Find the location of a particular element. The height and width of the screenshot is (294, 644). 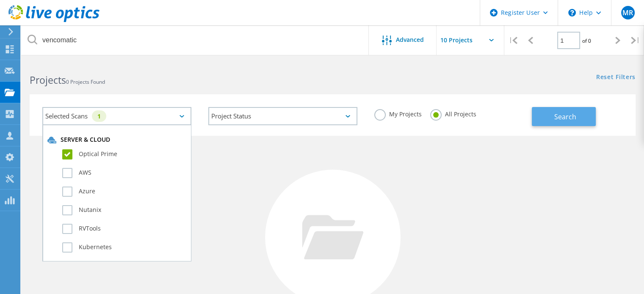

label: Nutanix is located at coordinates (124, 211).